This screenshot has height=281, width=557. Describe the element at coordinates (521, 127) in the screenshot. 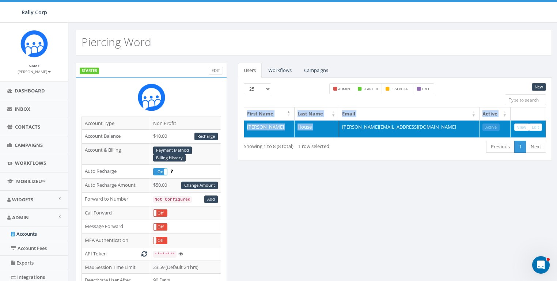

I see `a: View` at that location.